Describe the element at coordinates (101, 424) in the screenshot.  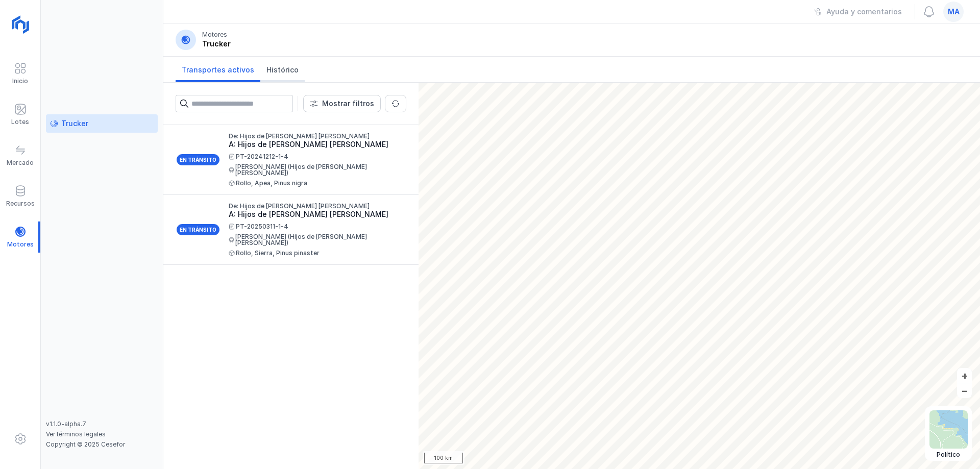
I see `div: v1.1.0-alpha.7` at that location.